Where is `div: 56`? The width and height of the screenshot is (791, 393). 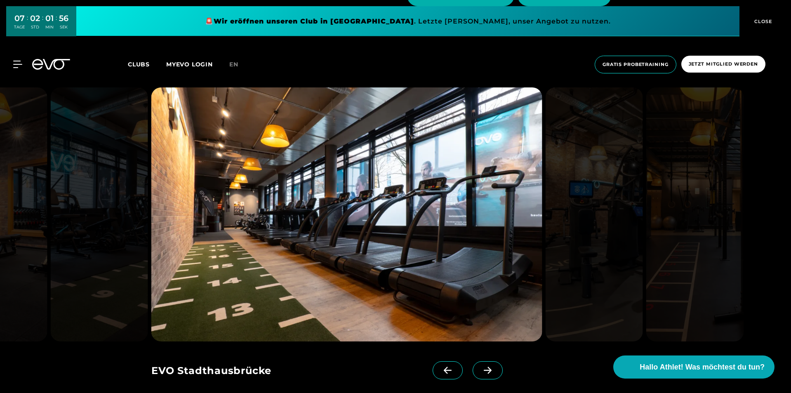
div: 56 is located at coordinates (63, 18).